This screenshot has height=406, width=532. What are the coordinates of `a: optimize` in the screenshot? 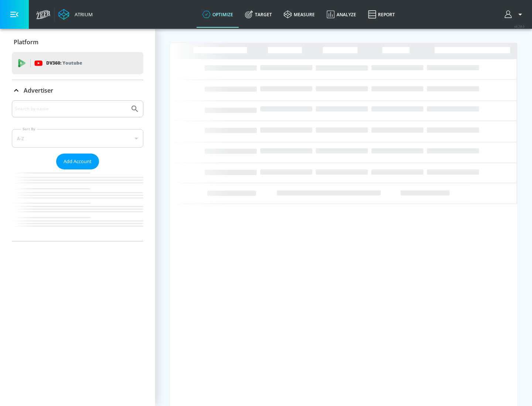 It's located at (218, 14).